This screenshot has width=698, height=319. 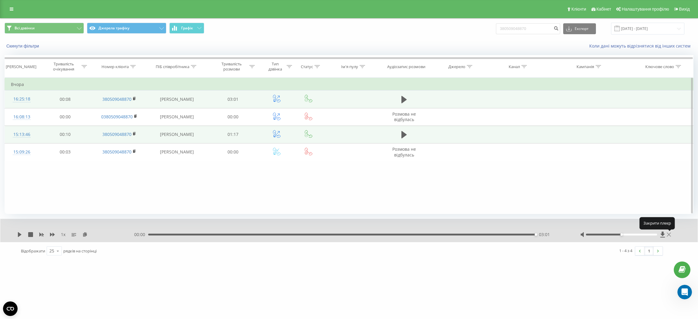 What do you see at coordinates (684, 9) in the screenshot?
I see `span: Вихід` at bounding box center [684, 9].